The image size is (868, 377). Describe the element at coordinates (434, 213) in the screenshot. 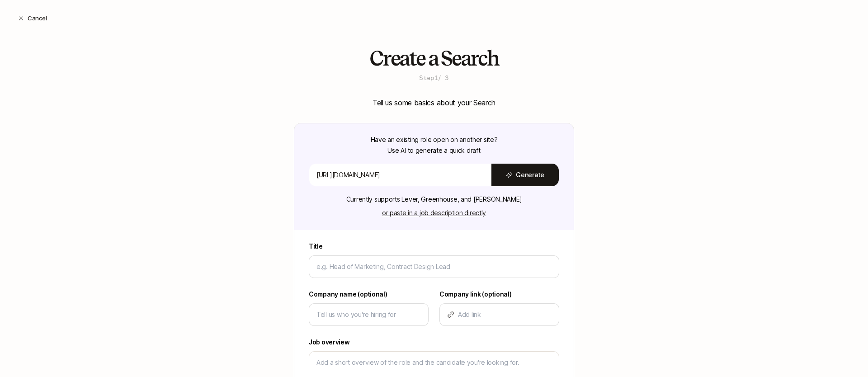

I see `button: or paste in a job description directly` at that location.